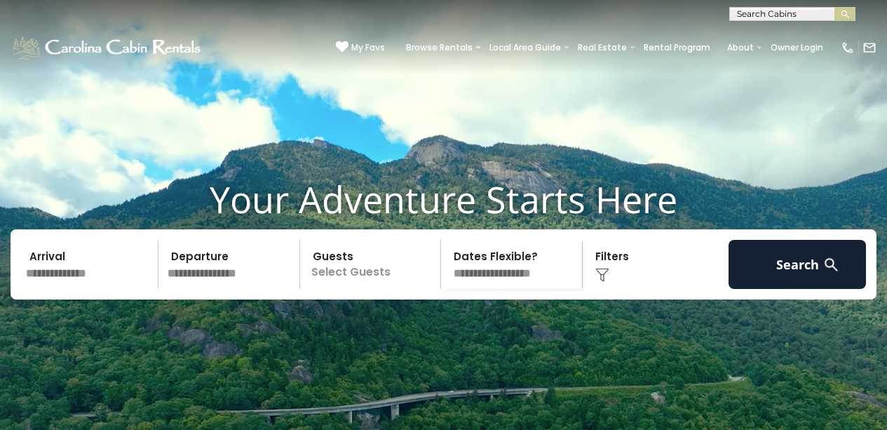 The height and width of the screenshot is (430, 887). What do you see at coordinates (443, 199) in the screenshot?
I see `h1: Your Adventure Starts Here` at bounding box center [443, 199].